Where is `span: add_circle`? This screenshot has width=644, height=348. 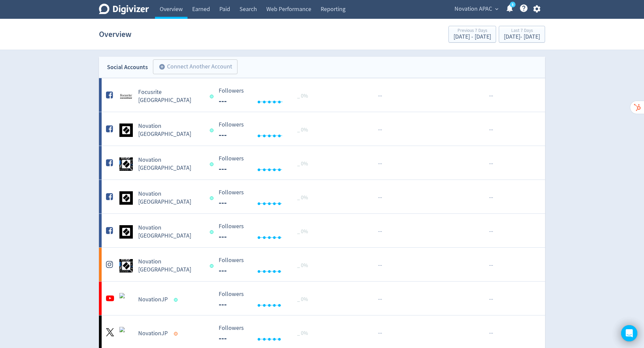 span: add_circle is located at coordinates (162, 67).